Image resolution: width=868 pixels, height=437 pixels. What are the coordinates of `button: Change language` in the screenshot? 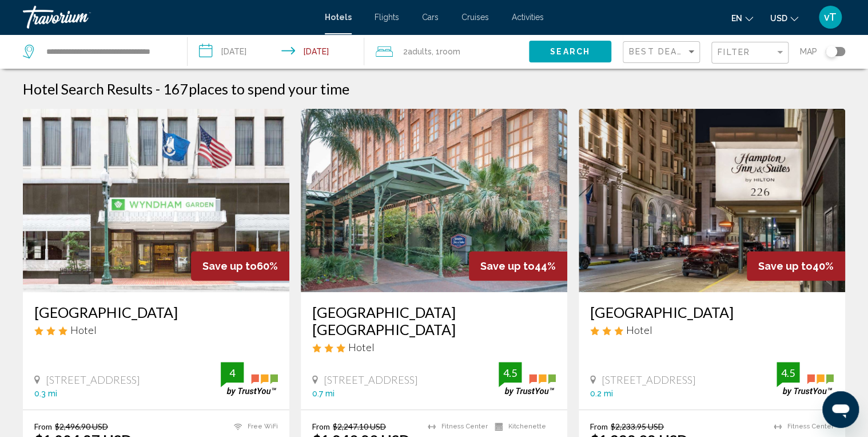 It's located at (742, 18).